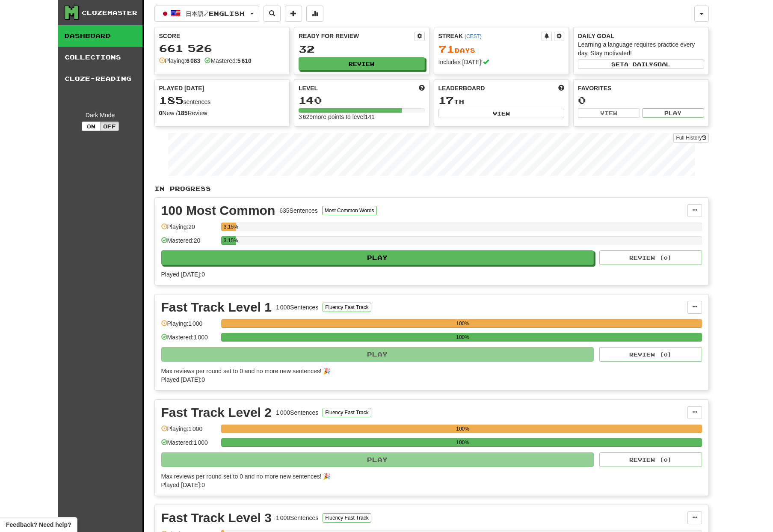 The image size is (773, 532). Describe the element at coordinates (432, 189) in the screenshot. I see `p: In Progress` at that location.